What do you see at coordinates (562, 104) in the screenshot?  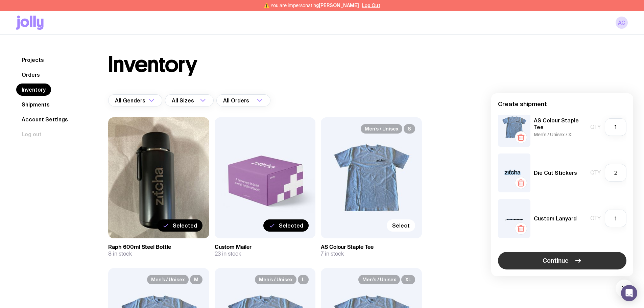 I see `h4: Create shipment` at bounding box center [562, 104].